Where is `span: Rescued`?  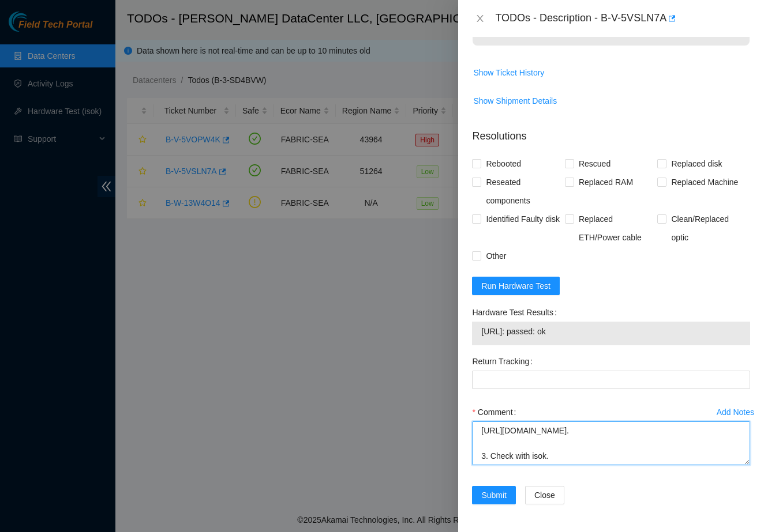
span: Rescued is located at coordinates (594, 164).